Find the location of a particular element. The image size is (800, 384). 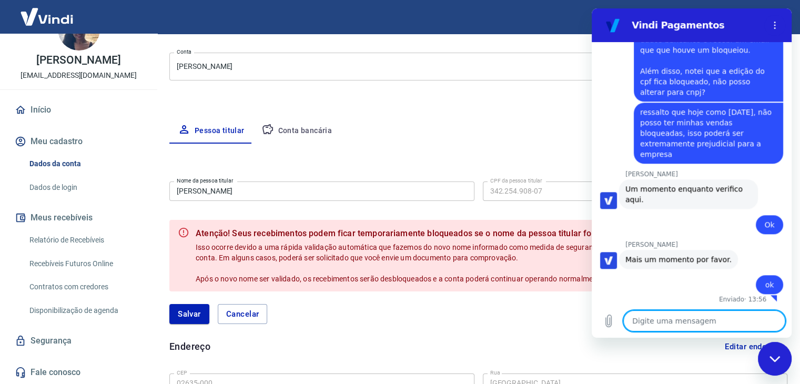

span: Isso ocorre devido a uma rápida validação automática que fazemos do novo nome informado como medi... is located at coordinates (483, 263).